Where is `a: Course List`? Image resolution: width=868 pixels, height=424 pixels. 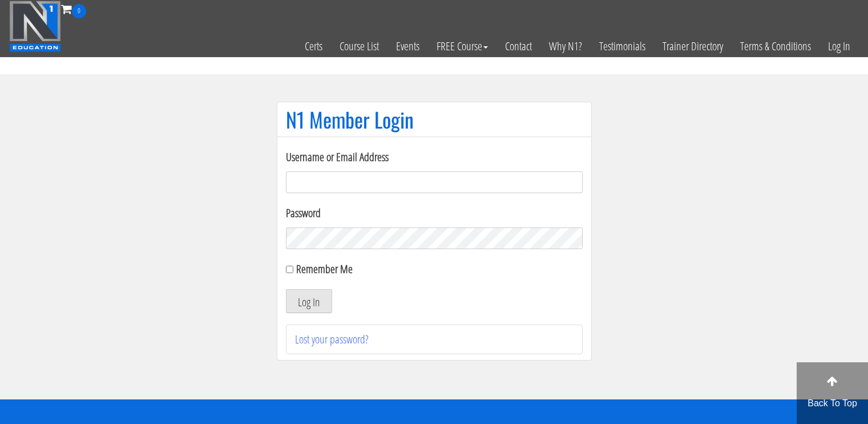
a: Course List is located at coordinates (359, 46).